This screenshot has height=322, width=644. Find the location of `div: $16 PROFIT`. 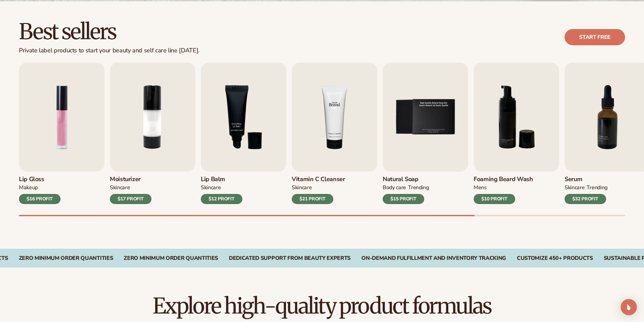

div: $16 PROFIT is located at coordinates (39, 199).